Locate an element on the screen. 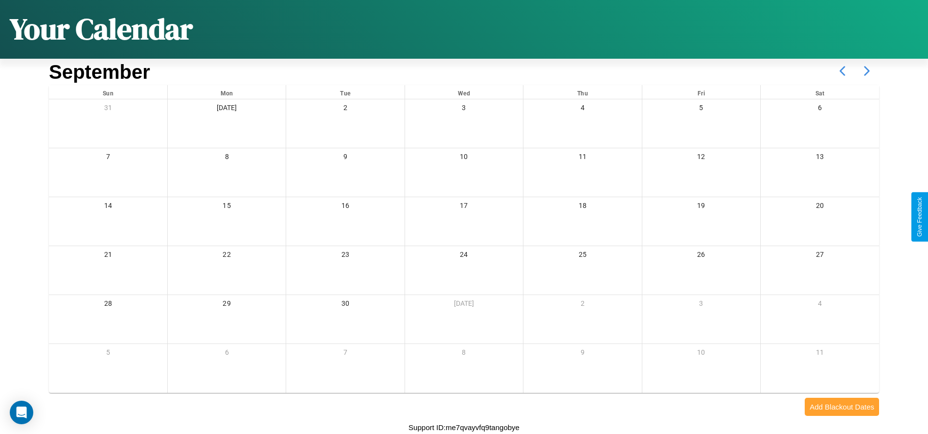  div: 20 is located at coordinates (820, 207).